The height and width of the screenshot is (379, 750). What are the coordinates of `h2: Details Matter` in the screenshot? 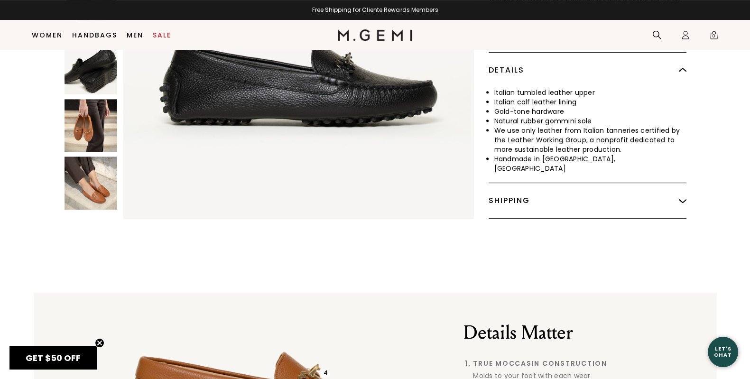 It's located at (559, 332).